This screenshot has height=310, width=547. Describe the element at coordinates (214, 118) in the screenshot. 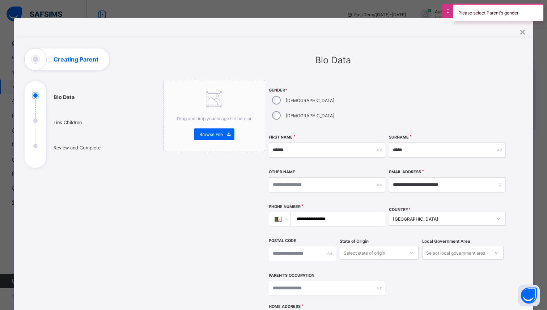

I see `span: Drag and drop your image file here or` at that location.